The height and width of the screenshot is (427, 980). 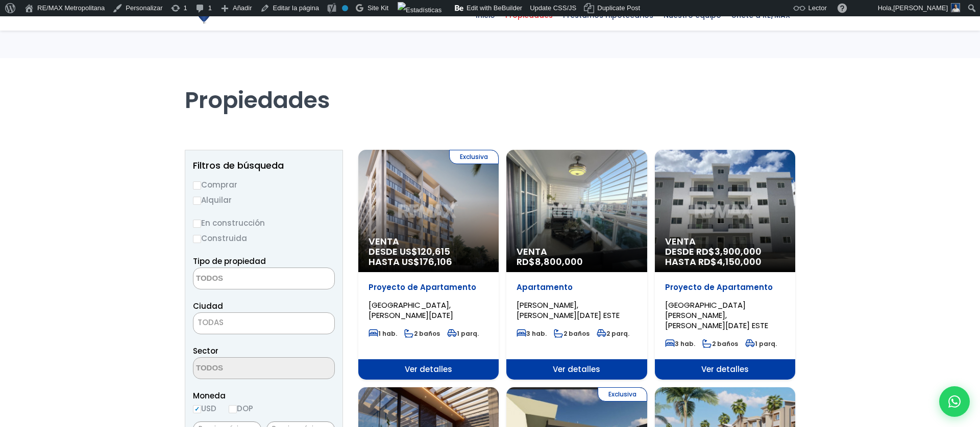 I want to click on label: DOP, so click(x=241, y=409).